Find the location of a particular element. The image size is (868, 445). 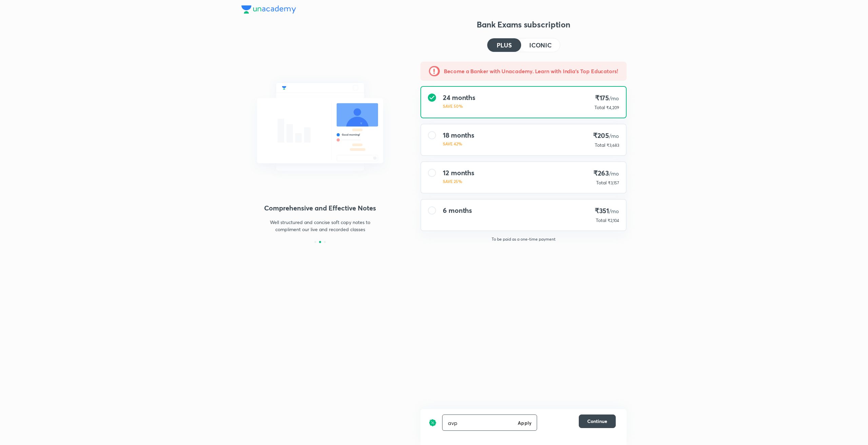

h4: 24 months is located at coordinates (459, 98).